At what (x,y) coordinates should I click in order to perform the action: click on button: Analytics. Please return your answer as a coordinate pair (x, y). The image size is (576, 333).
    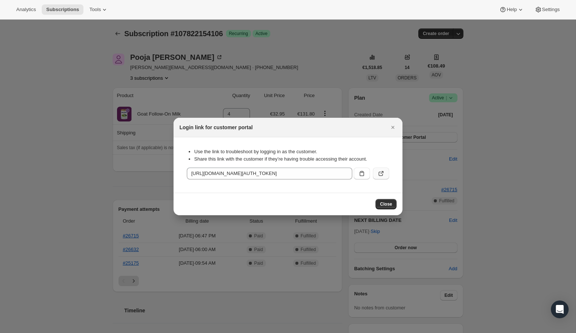
    Looking at the image, I should click on (26, 10).